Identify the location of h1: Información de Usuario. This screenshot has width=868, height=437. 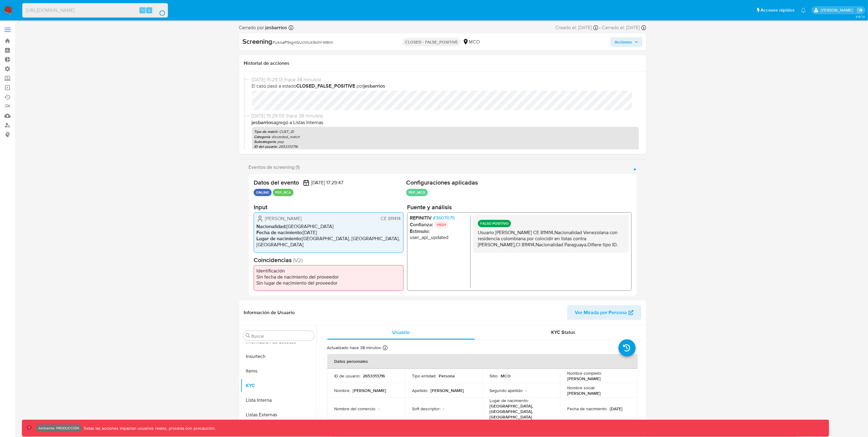
(269, 313).